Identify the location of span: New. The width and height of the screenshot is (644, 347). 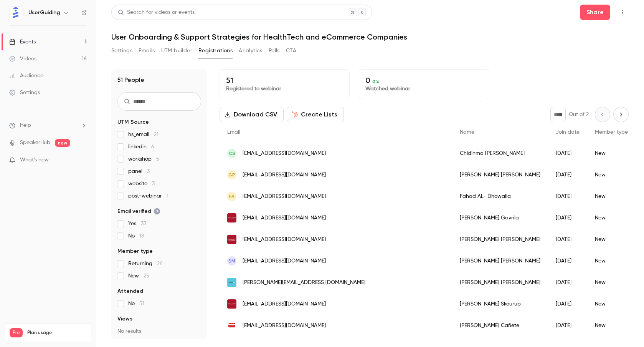
(138, 276).